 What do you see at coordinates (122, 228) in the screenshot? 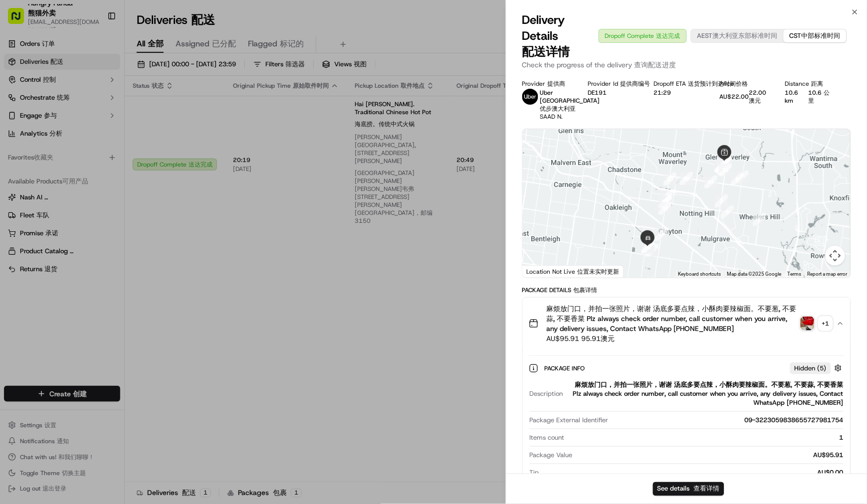
I see `a: 💻API Documentation` at bounding box center [122, 228].